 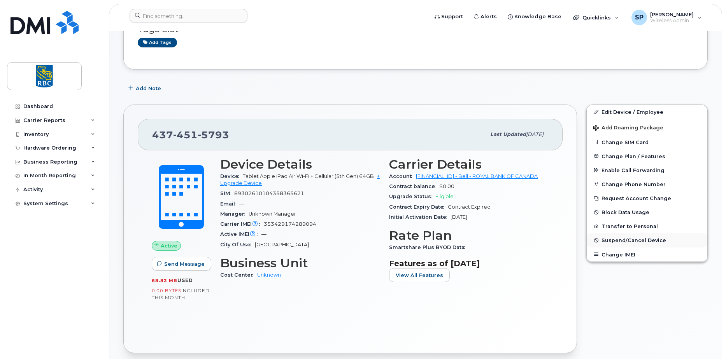 What do you see at coordinates (647, 112) in the screenshot?
I see `a: Edit Device / Employee` at bounding box center [647, 112].